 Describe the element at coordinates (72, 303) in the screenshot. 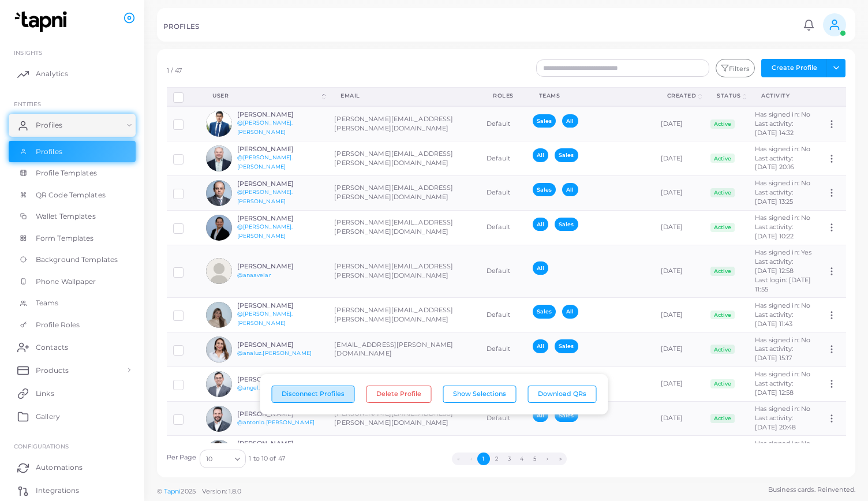

I see `a: Teams` at that location.